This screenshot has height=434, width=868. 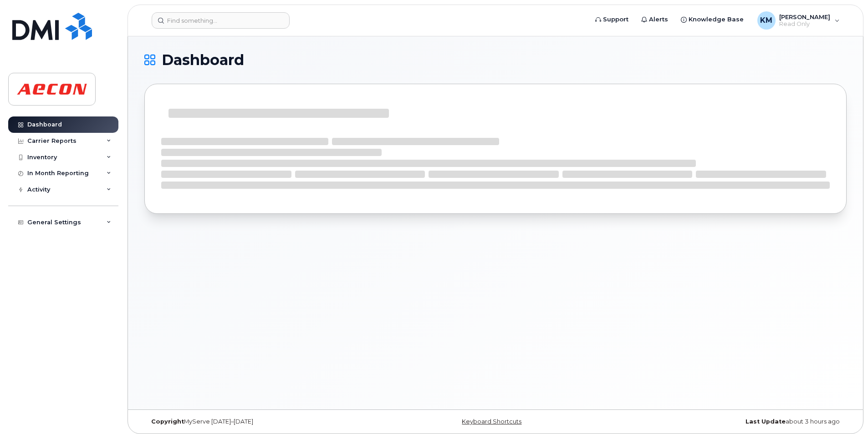 What do you see at coordinates (730, 422) in the screenshot?
I see `div: about 3 hours ago` at bounding box center [730, 422].